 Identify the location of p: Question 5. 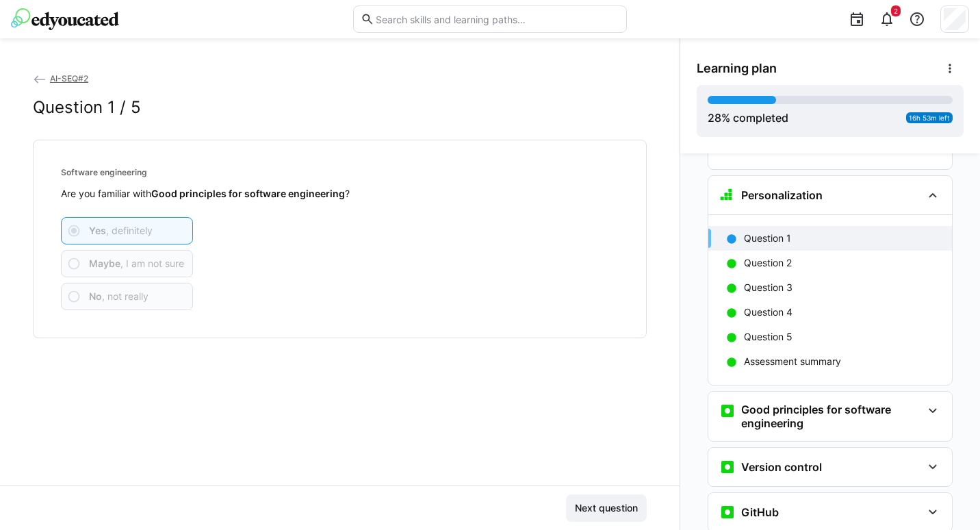
(768, 337).